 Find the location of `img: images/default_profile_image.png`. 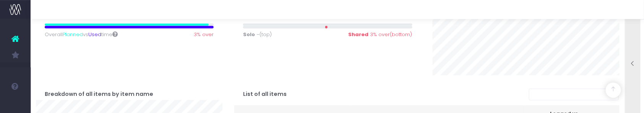

img: images/default_profile_image.png is located at coordinates (15, 104).